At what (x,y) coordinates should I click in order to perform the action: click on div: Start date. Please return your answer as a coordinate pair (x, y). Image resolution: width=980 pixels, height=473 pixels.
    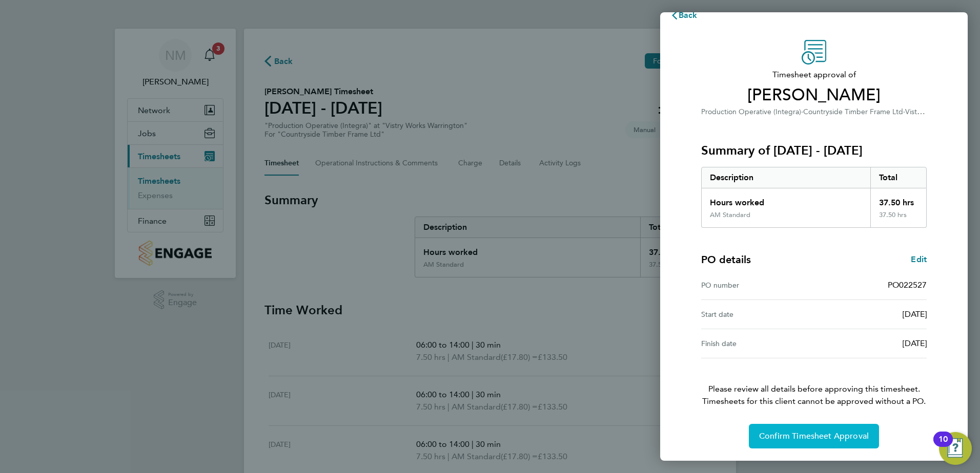
    Looking at the image, I should click on (757, 315).